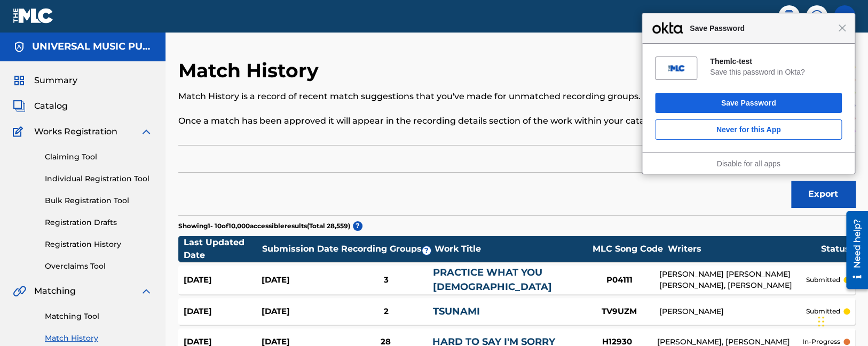 This screenshot has height=346, width=868. What do you see at coordinates (40, 106) in the screenshot?
I see `a: CatalogCatalog` at bounding box center [40, 106].